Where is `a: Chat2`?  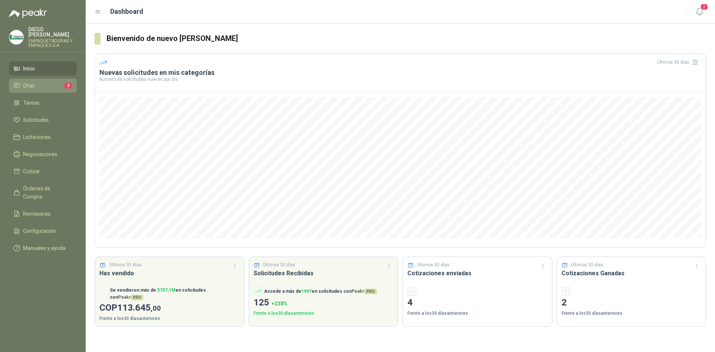 a: Chat2 is located at coordinates (43, 86).